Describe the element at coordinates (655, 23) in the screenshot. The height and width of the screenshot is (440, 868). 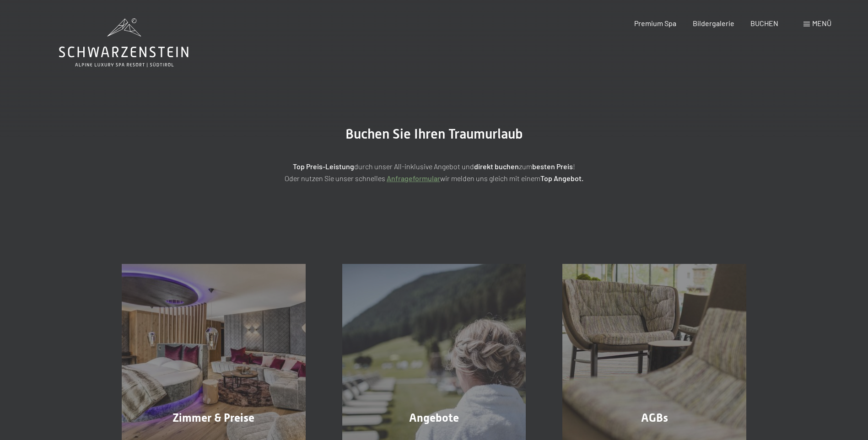
I see `a: Premium Spa` at that location.